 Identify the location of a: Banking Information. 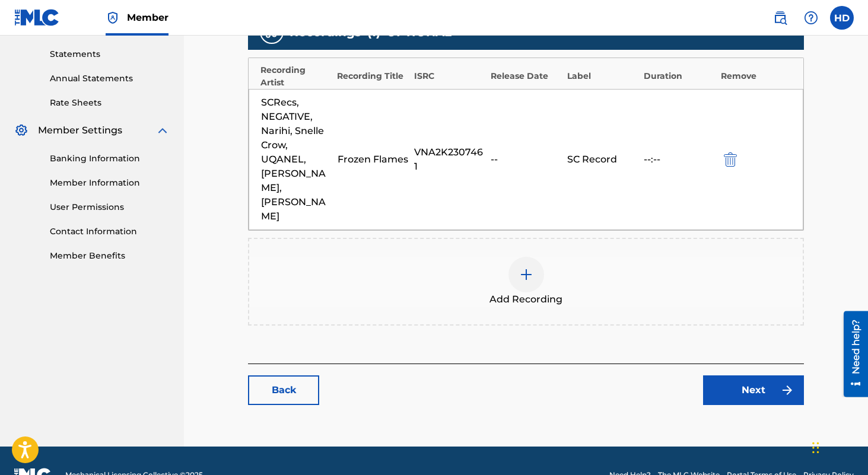
(110, 158).